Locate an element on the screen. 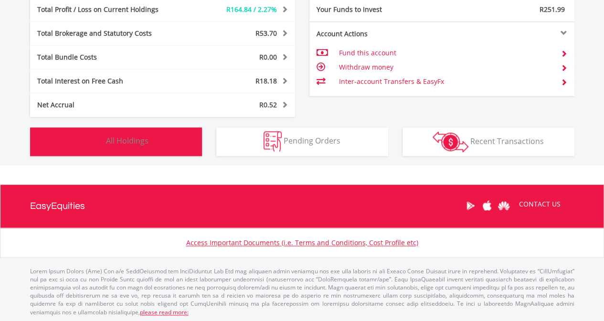 The width and height of the screenshot is (604, 321). button: Pending Orders is located at coordinates (302, 142).